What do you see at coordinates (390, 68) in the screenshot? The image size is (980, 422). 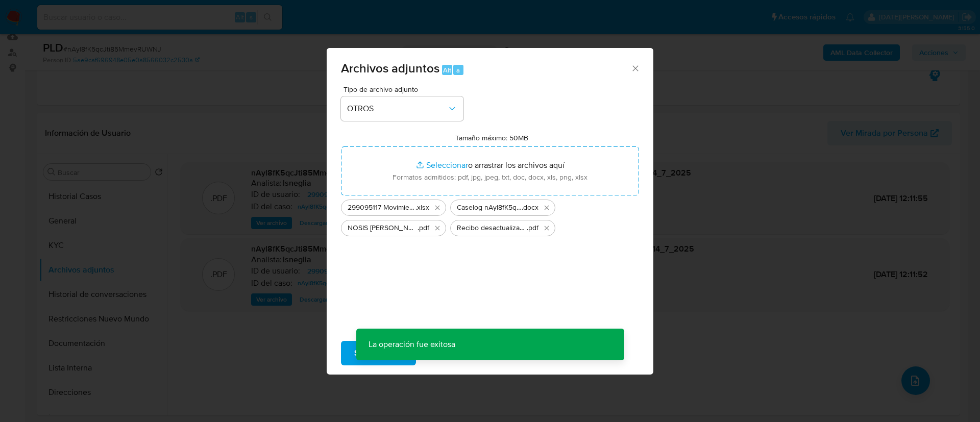 I see `span: Archivos adjuntos` at bounding box center [390, 68].